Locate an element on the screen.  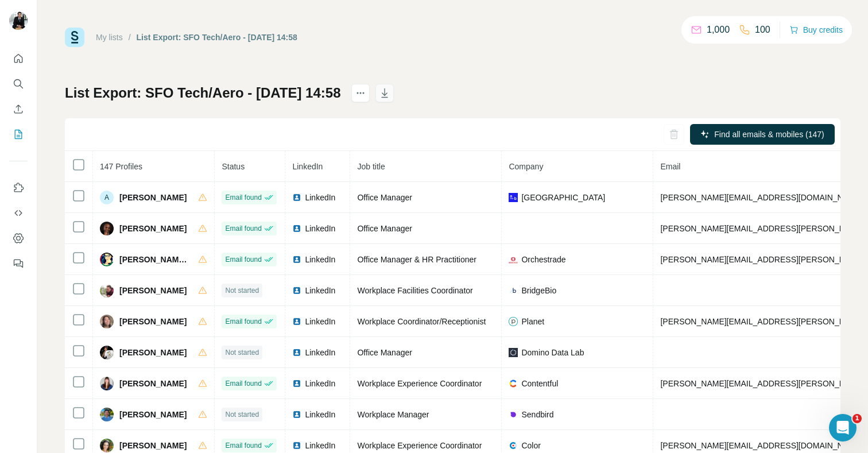
span: Sendbird is located at coordinates (537, 414).